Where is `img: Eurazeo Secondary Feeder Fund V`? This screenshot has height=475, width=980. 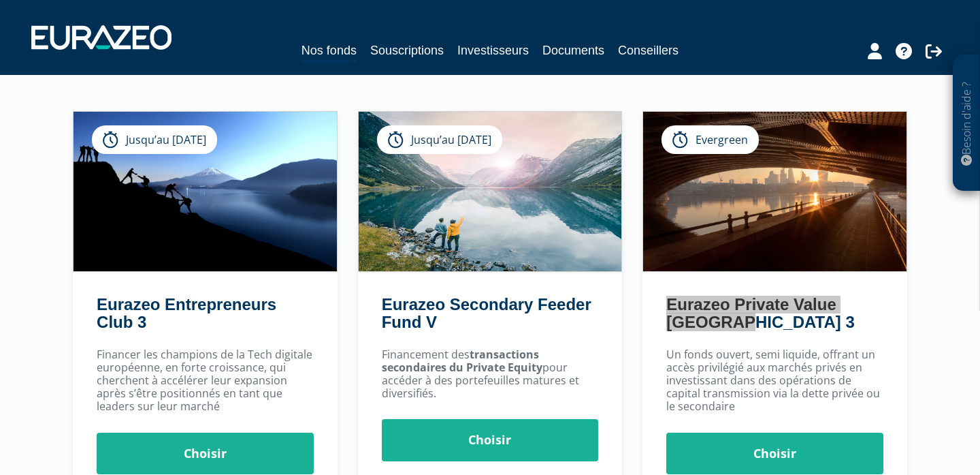
img: Eurazeo Secondary Feeder Fund V is located at coordinates (490, 191).